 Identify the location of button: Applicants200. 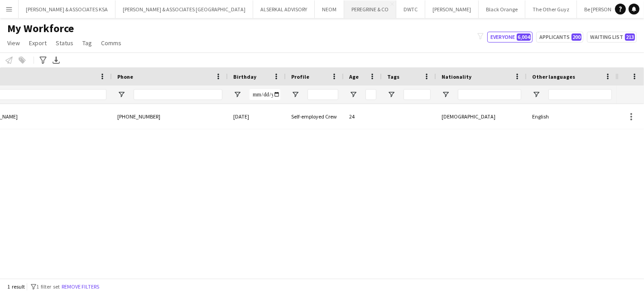
(560, 37).